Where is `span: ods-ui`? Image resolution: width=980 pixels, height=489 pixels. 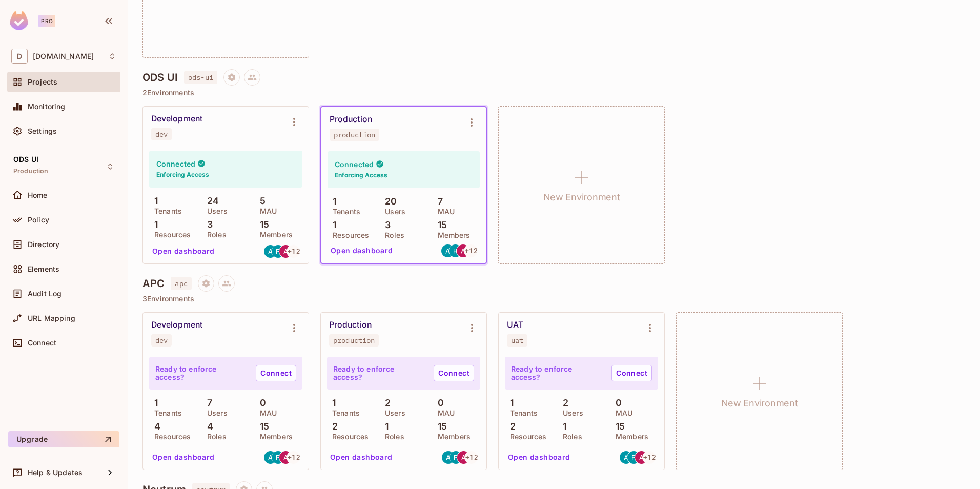 span: ods-ui is located at coordinates (201, 77).